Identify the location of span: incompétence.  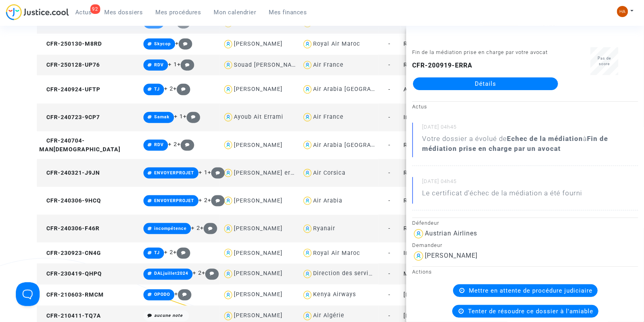
(171, 228).